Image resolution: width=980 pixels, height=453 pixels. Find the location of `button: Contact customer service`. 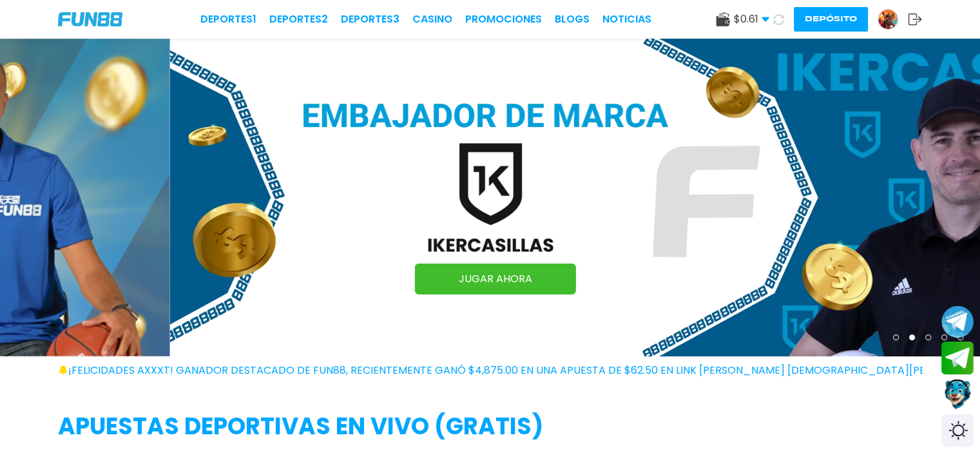

button: Contact customer service is located at coordinates (957, 394).